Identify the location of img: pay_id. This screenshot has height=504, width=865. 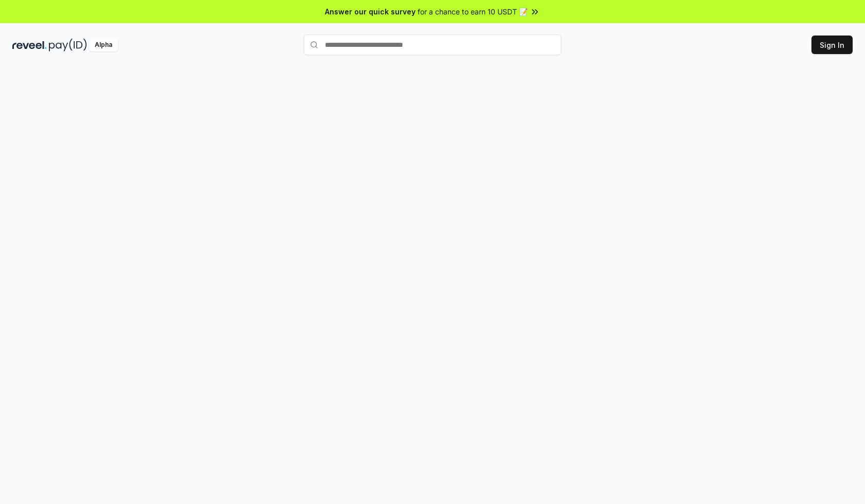
(68, 45).